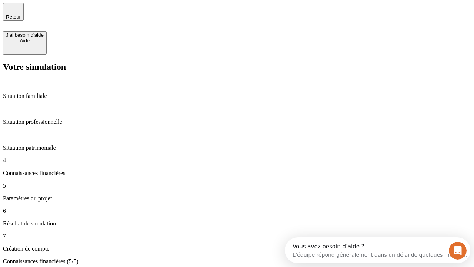 The width and height of the screenshot is (474, 267). Describe the element at coordinates (103, 13) in the screenshot. I see `div: Ouvrir le Messenger Intercom` at that location.